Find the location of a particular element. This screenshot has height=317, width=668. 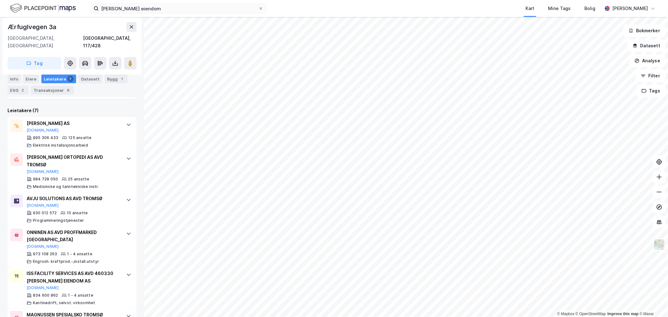

input: Søk på adresse, matrikkel, gårdeiere, leietakere eller personer is located at coordinates (179, 8).